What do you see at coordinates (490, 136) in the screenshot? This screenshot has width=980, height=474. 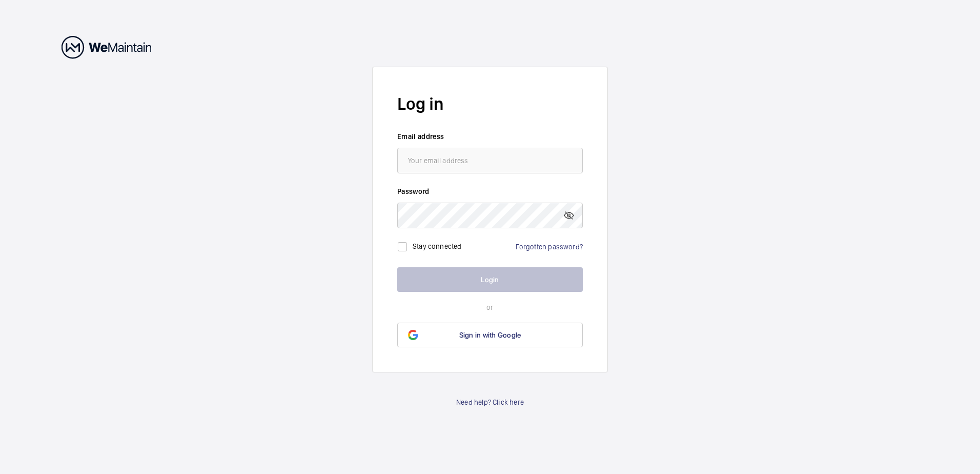 I see `label: Email address` at bounding box center [490, 136].